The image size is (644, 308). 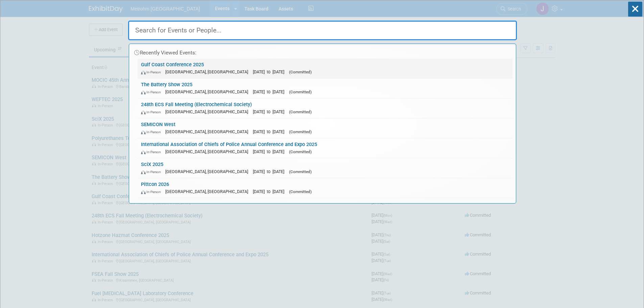 I want to click on div: Recently Viewed Events:, so click(x=323, y=51).